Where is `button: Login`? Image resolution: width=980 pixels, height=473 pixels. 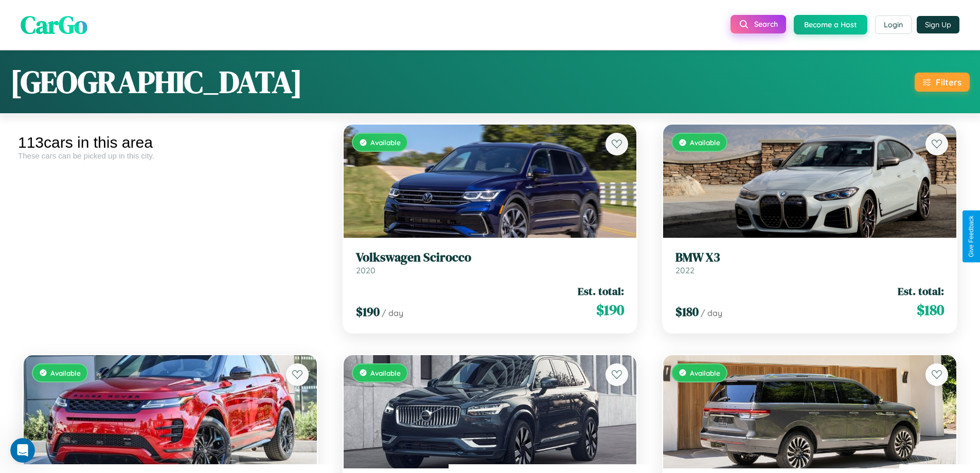 button: Login is located at coordinates (893, 25).